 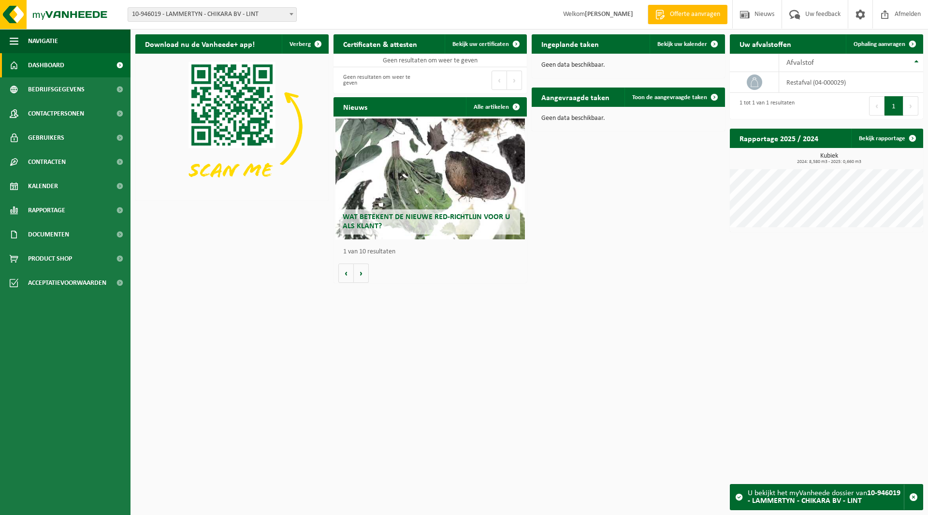 What do you see at coordinates (674, 97) in the screenshot?
I see `a: Toon de aangevraagde taken` at bounding box center [674, 97].